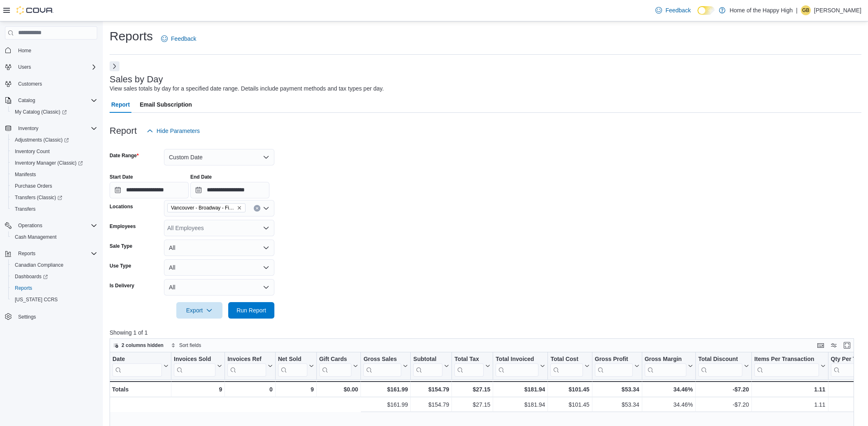 This screenshot has width=868, height=426. I want to click on button: Invoices Ref, so click(250, 366).